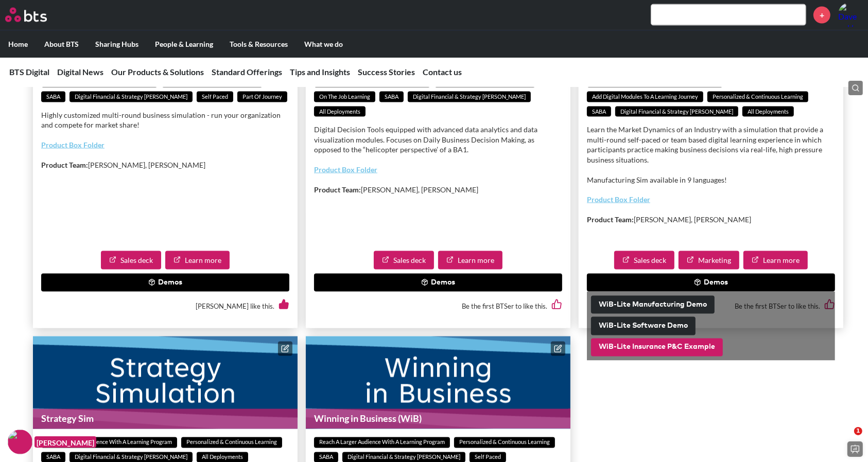 This screenshot has width=868, height=462. What do you see at coordinates (438, 419) in the screenshot?
I see `h1: Winning in Business (WiB)` at bounding box center [438, 419].